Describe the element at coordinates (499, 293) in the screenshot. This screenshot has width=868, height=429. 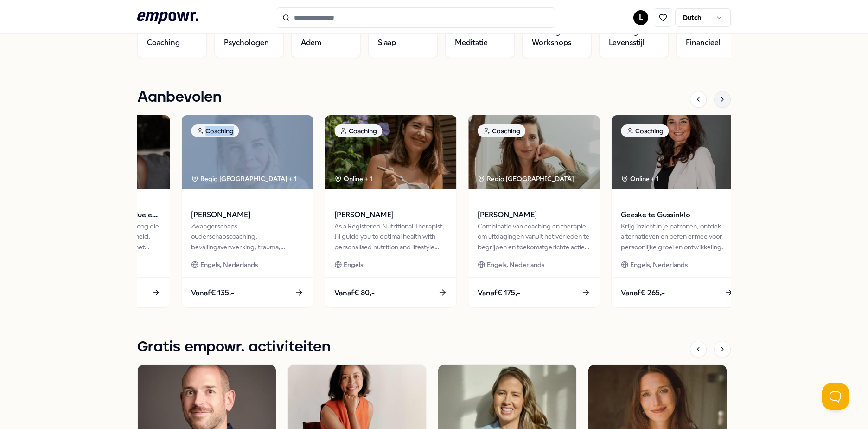
I see `span: Vanaf € 175,-` at that location.